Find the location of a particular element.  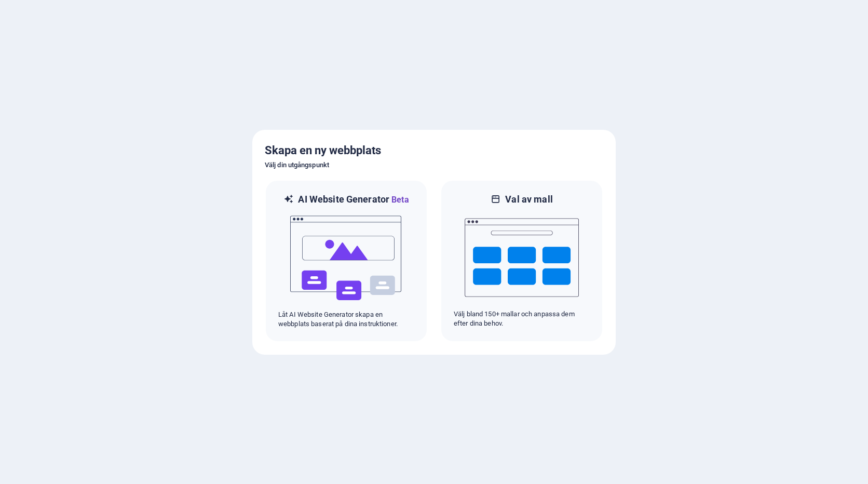

h6: Välj din utgångspunkt is located at coordinates (434, 165).